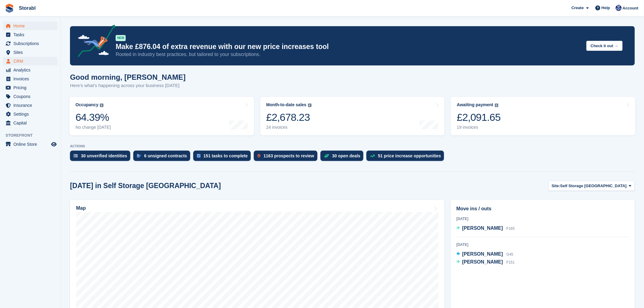  What do you see at coordinates (344, 157) in the screenshot?
I see `a: 30 open deals` at bounding box center [344, 157].